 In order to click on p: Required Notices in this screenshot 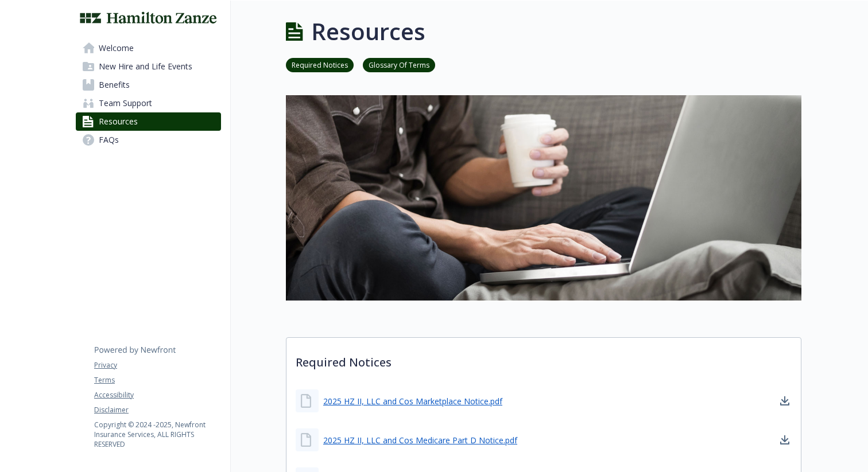, I will do `click(543, 359)`.